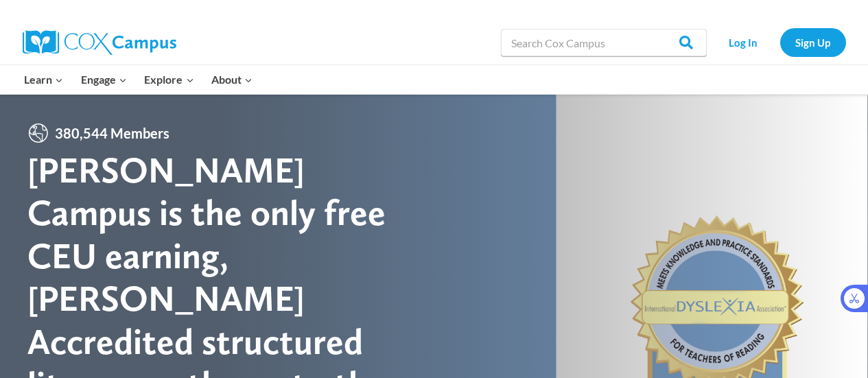  Describe the element at coordinates (604, 43) in the screenshot. I see `input: Search Cox Campus` at that location.